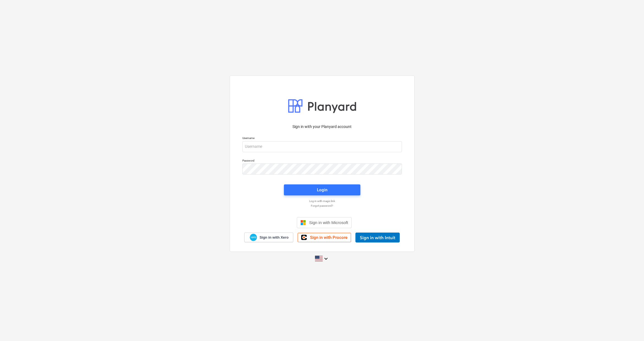 The height and width of the screenshot is (341, 644). What do you see at coordinates (322, 206) in the screenshot?
I see `a: Forgot password?` at bounding box center [322, 206].